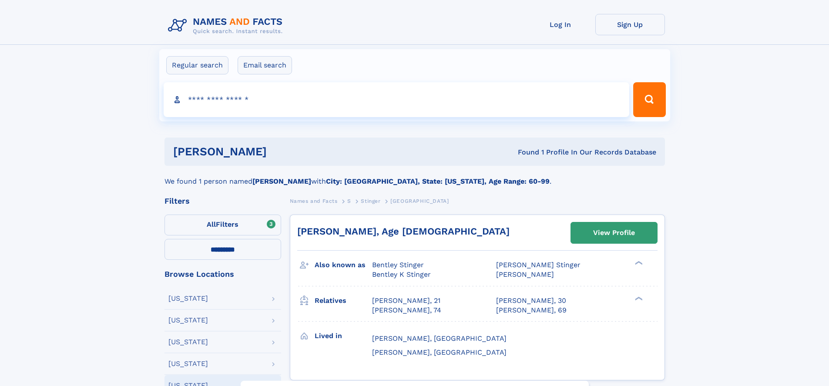 The width and height of the screenshot is (829, 386). Describe the element at coordinates (370, 201) in the screenshot. I see `span: Stinger` at that location.